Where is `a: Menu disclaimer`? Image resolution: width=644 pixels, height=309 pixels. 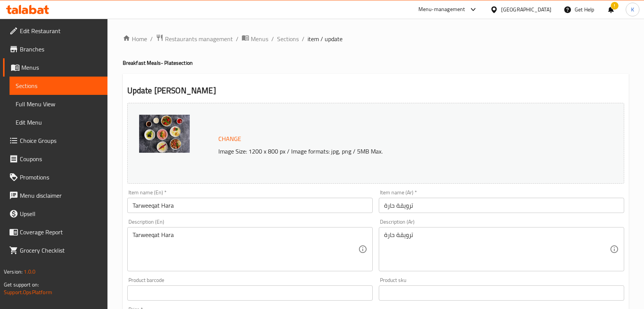 a: Menu disclaimer is located at coordinates (55, 196).